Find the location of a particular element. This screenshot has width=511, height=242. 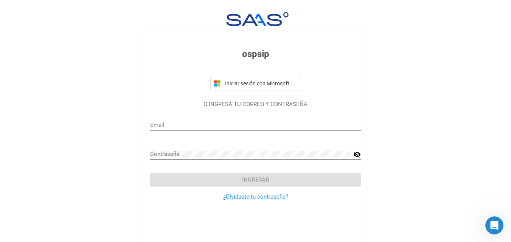

a: ¿Olvidaste tu contraseña? is located at coordinates (255, 197).